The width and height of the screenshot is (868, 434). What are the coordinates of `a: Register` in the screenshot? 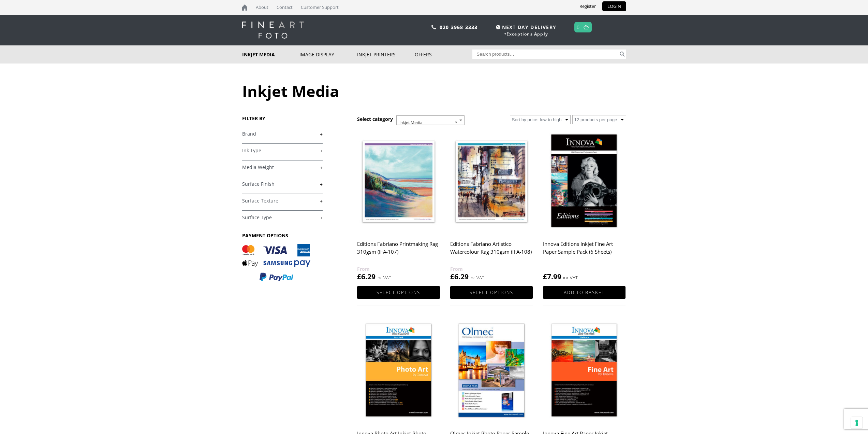 It's located at (588, 6).